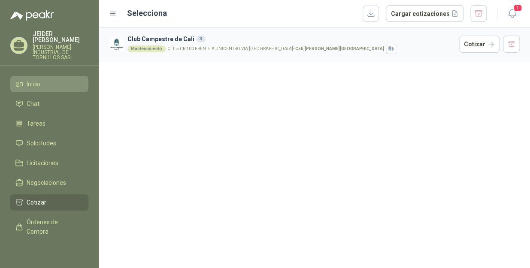 The image size is (530, 268). Describe the element at coordinates (49, 123) in the screenshot. I see `a: Tareas` at that location.